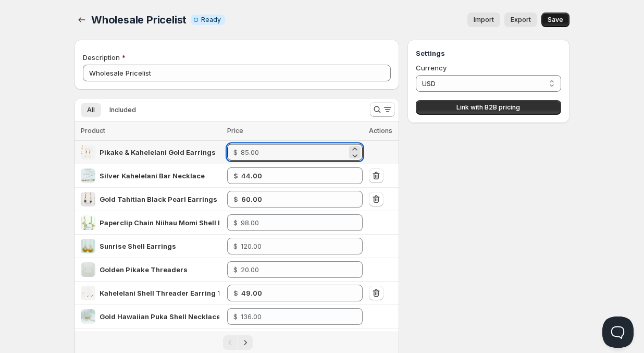  I want to click on span: Wholesale Pricelist, so click(139, 20).